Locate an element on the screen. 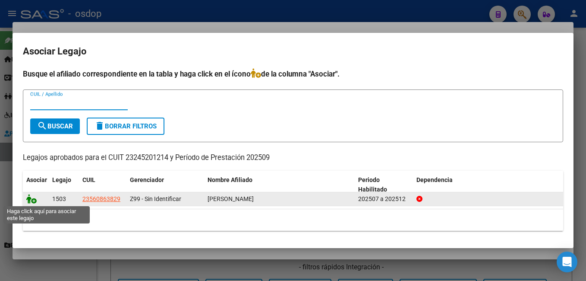  datatable-header-cell: Nombre Afiliado is located at coordinates (279, 185).